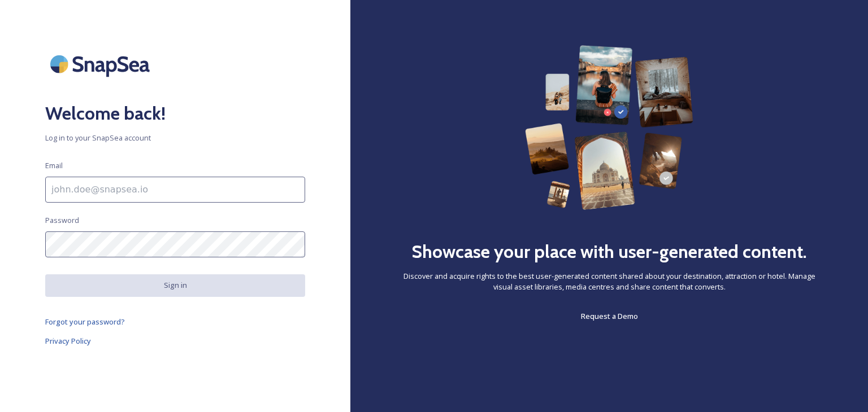  Describe the element at coordinates (609, 252) in the screenshot. I see `h2: Showcase your place with user-generated content.` at that location.